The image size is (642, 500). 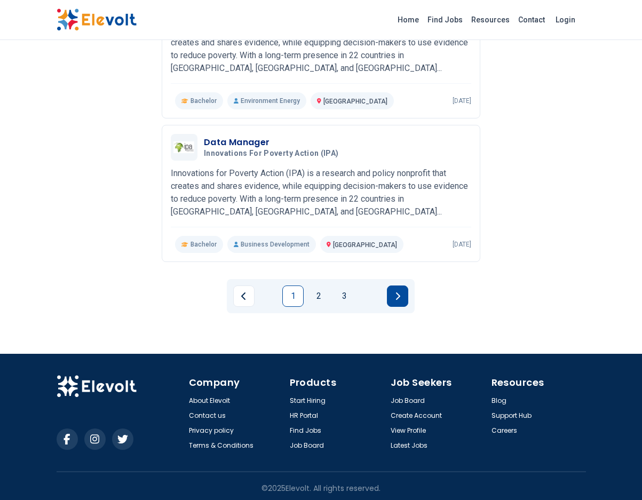 What do you see at coordinates (273, 142) in the screenshot?
I see `h3: Data Manager` at bounding box center [273, 142].